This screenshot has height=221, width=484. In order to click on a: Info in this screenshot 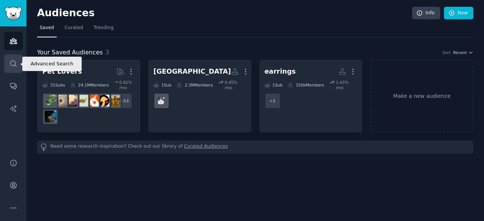, I will do `click(426, 13)`.